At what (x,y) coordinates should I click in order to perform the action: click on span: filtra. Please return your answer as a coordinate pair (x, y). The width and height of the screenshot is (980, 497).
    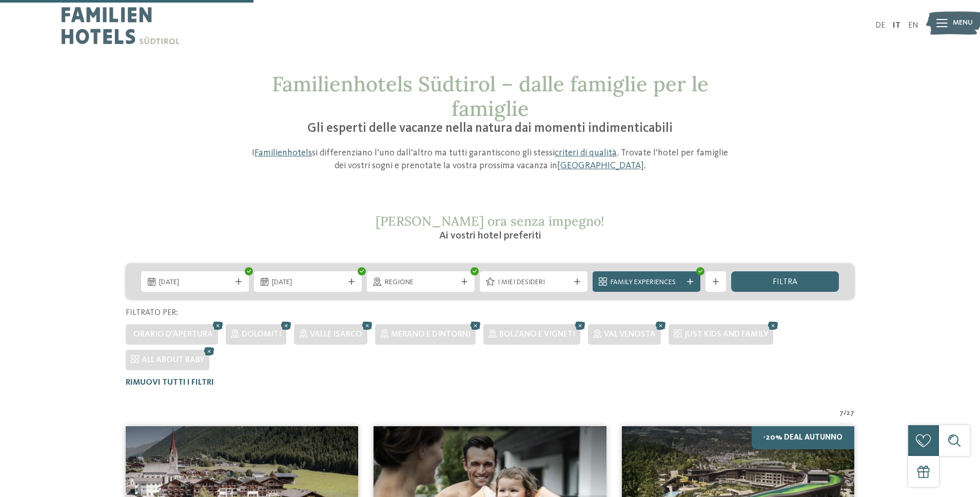
    Looking at the image, I should click on (785, 282).